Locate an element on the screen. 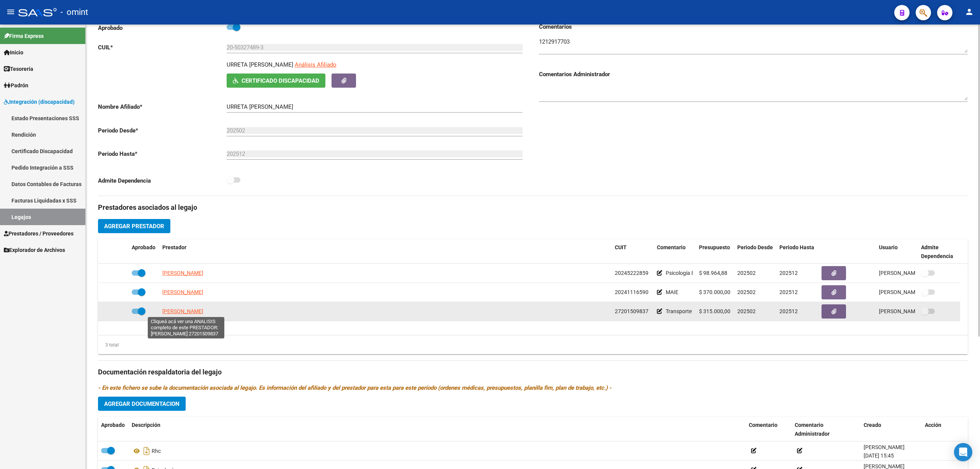 This screenshot has width=980, height=469. span: Agregar Documentacion is located at coordinates (142, 405).